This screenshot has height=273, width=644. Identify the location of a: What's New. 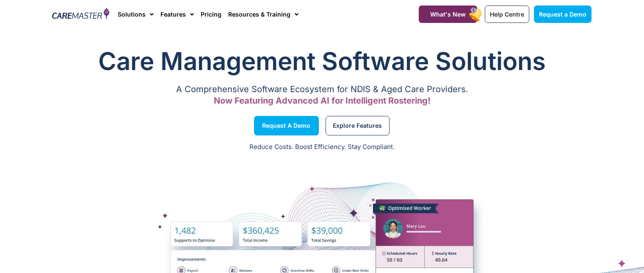
(448, 14).